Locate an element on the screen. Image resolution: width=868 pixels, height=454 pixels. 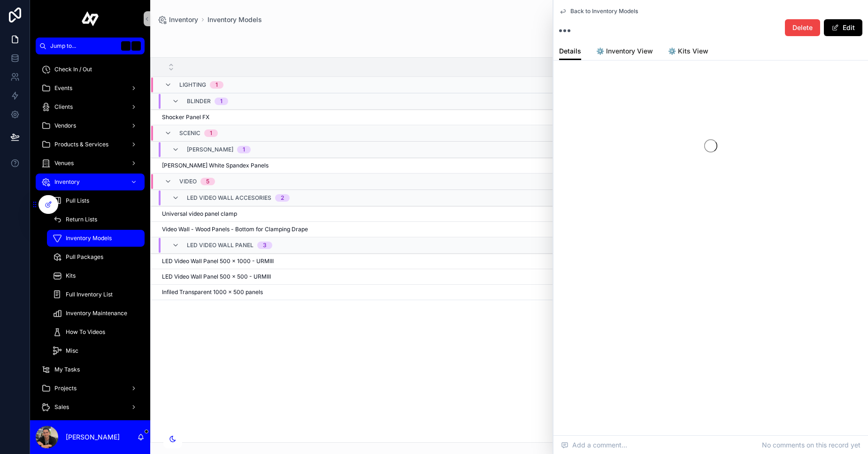
a: Inventory Maintenance is located at coordinates (95, 314).